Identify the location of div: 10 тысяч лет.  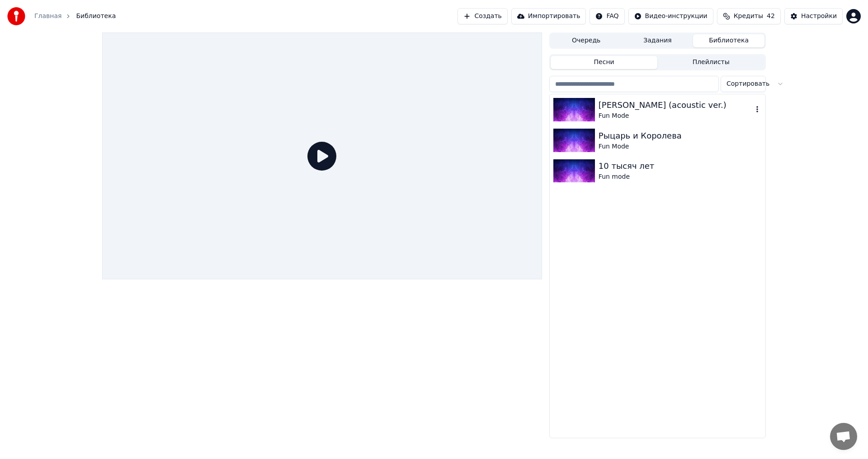
(680, 166).